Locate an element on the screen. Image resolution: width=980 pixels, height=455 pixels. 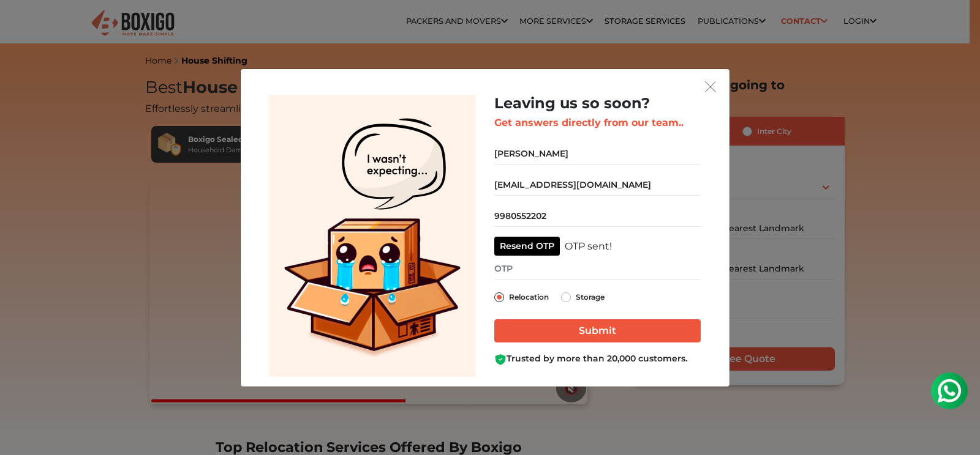
label: Relocation is located at coordinates (529, 298).